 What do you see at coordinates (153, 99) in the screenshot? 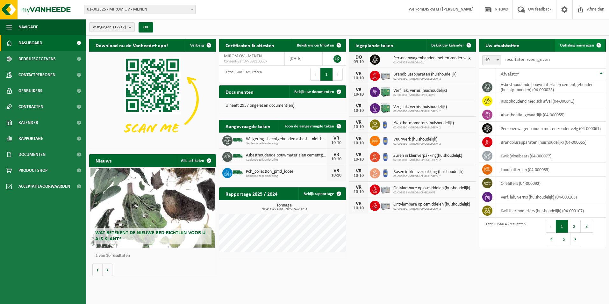
I see `img: Download de VHEPlus App` at bounding box center [153, 99].